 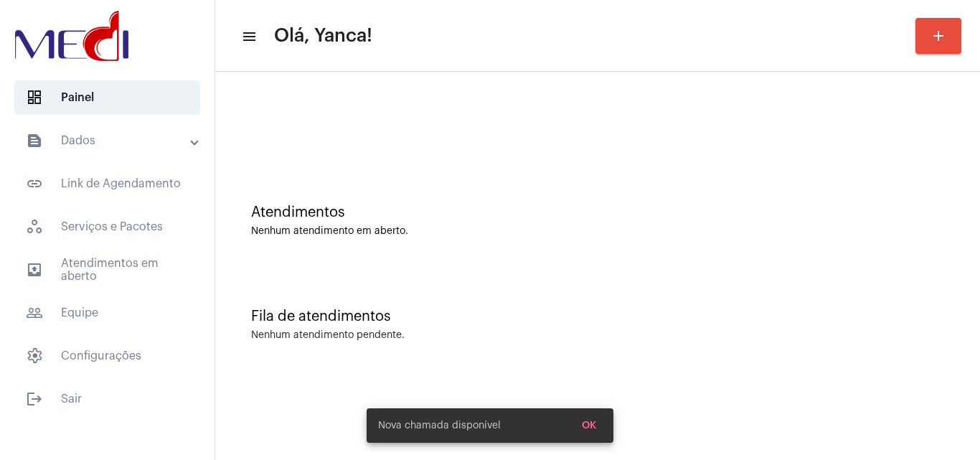 I want to click on button: OK, so click(x=589, y=425).